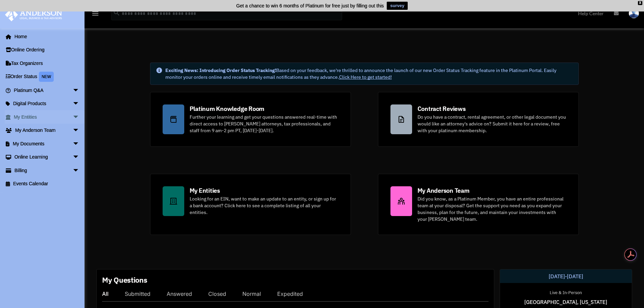  I want to click on div: close, so click(640, 3).